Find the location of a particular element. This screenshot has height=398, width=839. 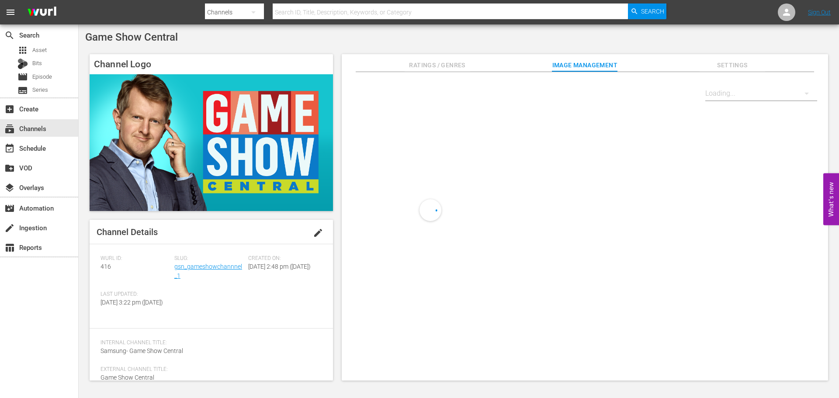

a: Sign Out is located at coordinates (820, 12).